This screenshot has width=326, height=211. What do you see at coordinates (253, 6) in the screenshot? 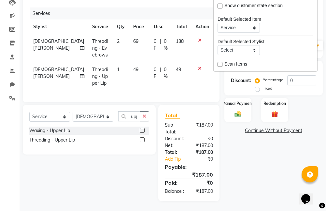
I see `span: Show customer state section` at bounding box center [253, 6].